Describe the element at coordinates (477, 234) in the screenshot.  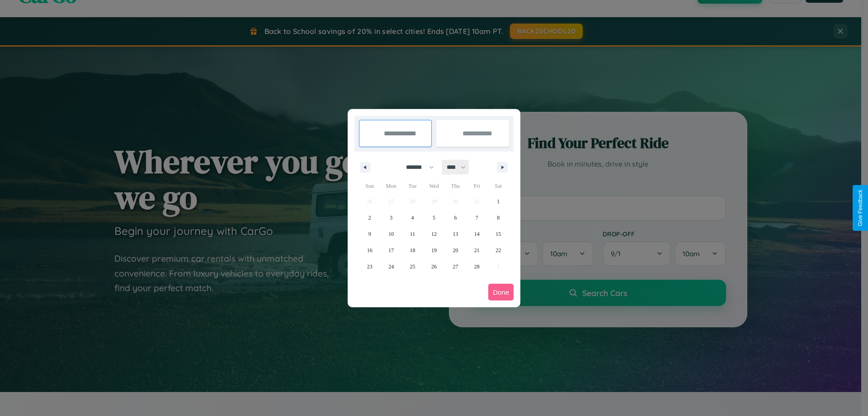
I see `button: 14` at that location.